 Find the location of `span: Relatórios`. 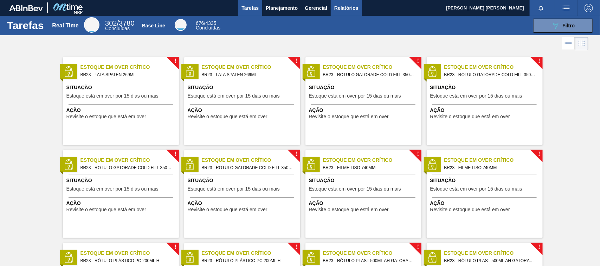

span: Relatórios is located at coordinates (346, 8).